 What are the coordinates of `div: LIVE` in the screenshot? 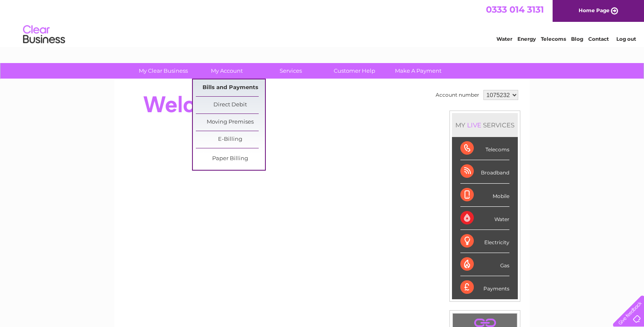 It's located at (474, 125).